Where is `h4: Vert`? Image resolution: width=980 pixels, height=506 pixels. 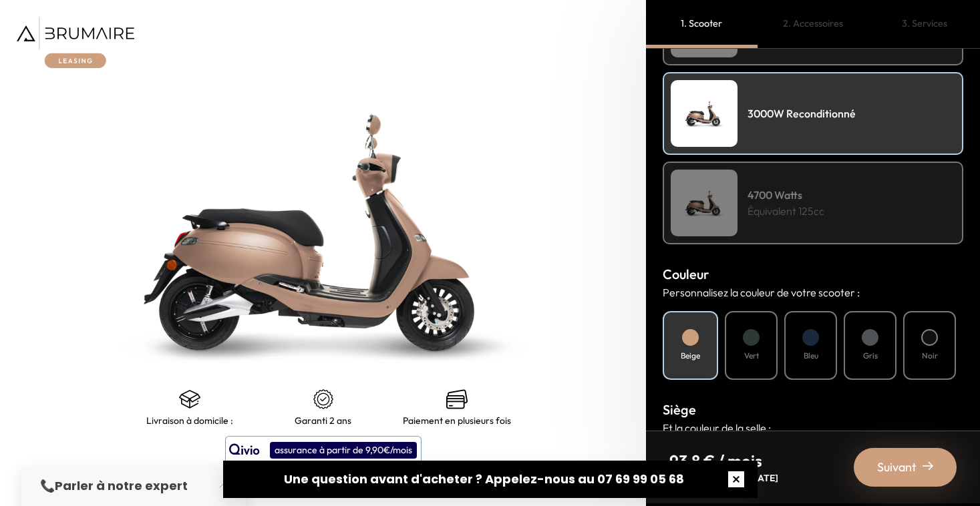
h4: Vert is located at coordinates (751, 356).